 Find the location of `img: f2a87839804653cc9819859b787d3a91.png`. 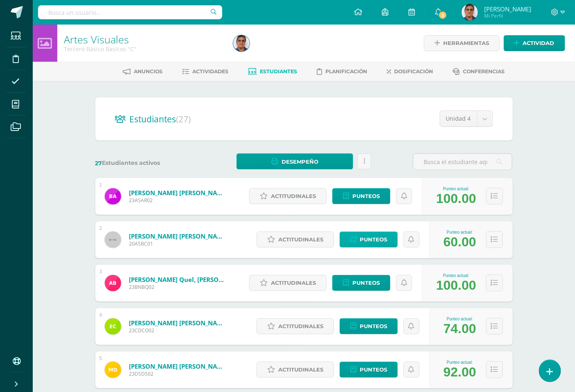

img: f2a87839804653cc9819859b787d3a91.png is located at coordinates (113, 370).